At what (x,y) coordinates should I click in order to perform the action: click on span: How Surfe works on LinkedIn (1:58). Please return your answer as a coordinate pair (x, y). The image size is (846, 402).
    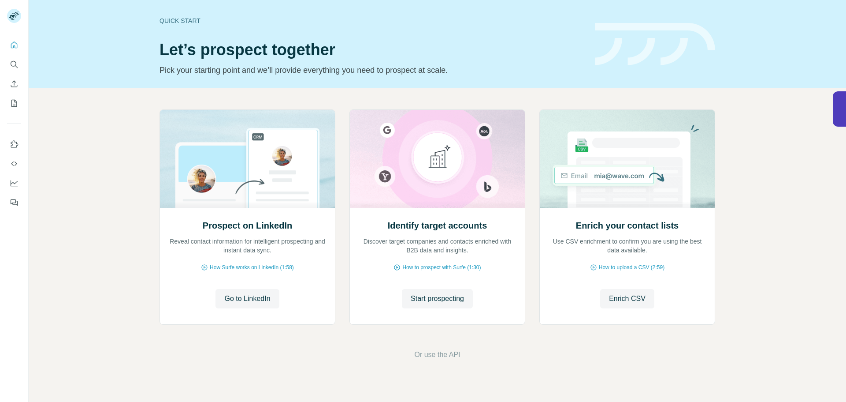
    Looking at the image, I should click on (252, 267).